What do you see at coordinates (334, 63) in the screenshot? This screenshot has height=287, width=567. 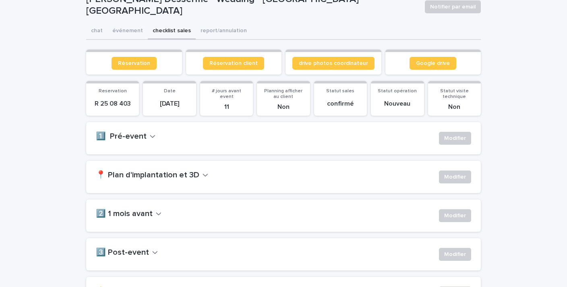 I see `a: drive photos coordinateur` at bounding box center [334, 63].